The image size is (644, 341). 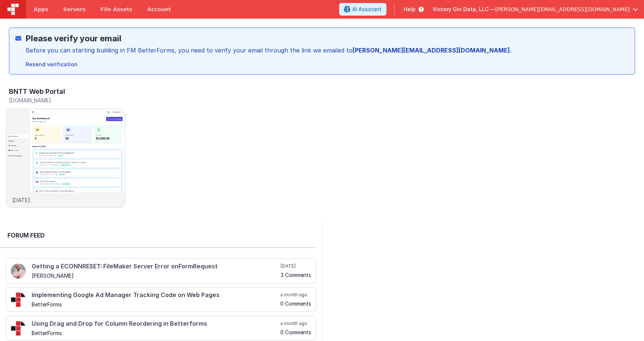 I want to click on span: AI Assistant, so click(x=367, y=10).